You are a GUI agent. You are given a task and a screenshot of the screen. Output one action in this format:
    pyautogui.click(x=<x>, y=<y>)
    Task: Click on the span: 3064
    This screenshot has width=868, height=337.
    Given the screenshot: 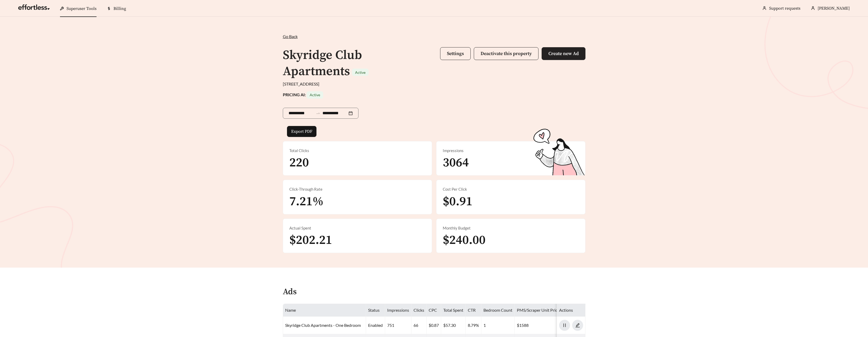 What is the action you would take?
    pyautogui.click(x=456, y=163)
    